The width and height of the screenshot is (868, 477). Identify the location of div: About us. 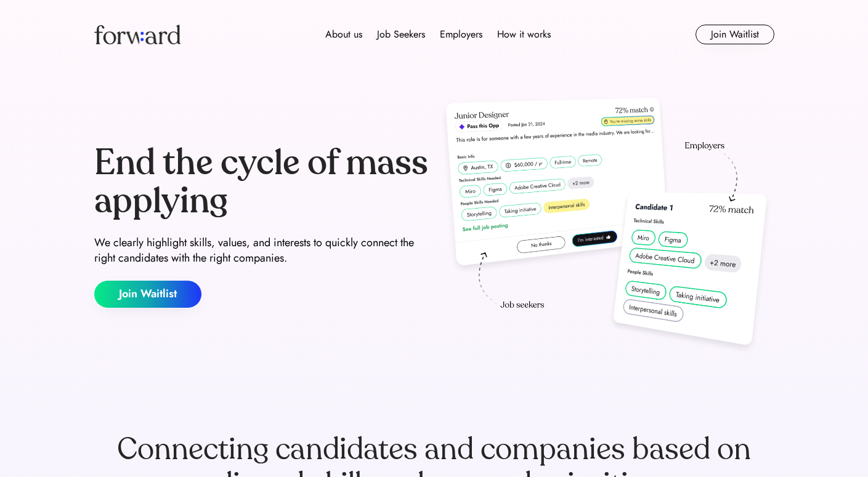
(344, 34).